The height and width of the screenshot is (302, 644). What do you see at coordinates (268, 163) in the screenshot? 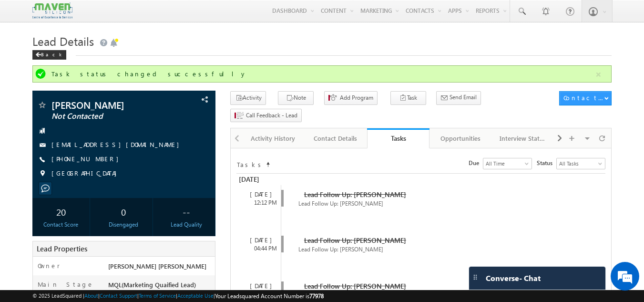
I see `span: Sort Timeline` at bounding box center [268, 163].